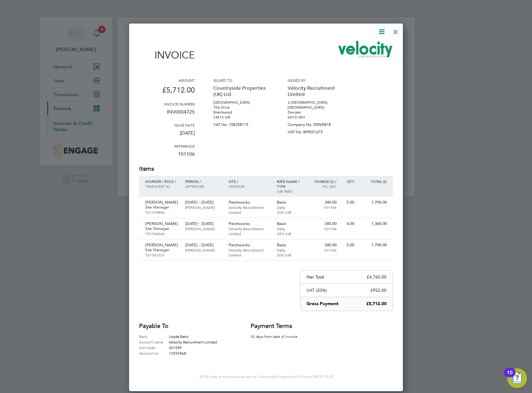  What do you see at coordinates (317, 290) in the screenshot?
I see `p: VAT (20%)` at bounding box center [317, 290].